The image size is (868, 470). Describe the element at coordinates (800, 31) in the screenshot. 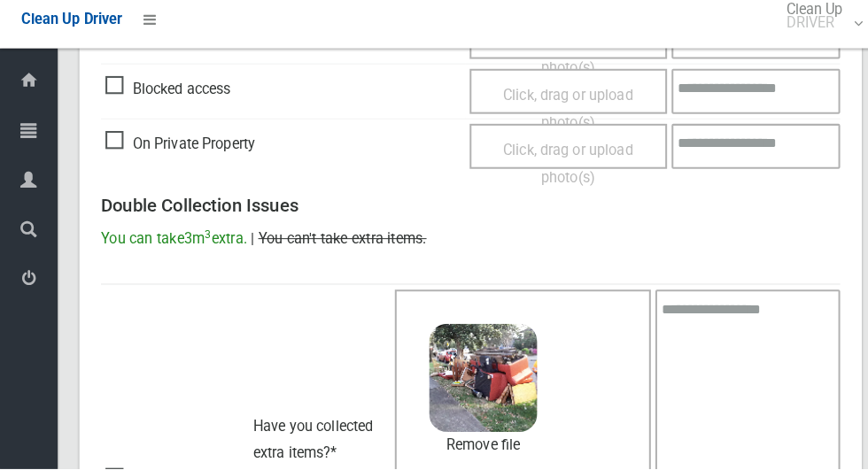

I see `small: DRIVER` at that location.